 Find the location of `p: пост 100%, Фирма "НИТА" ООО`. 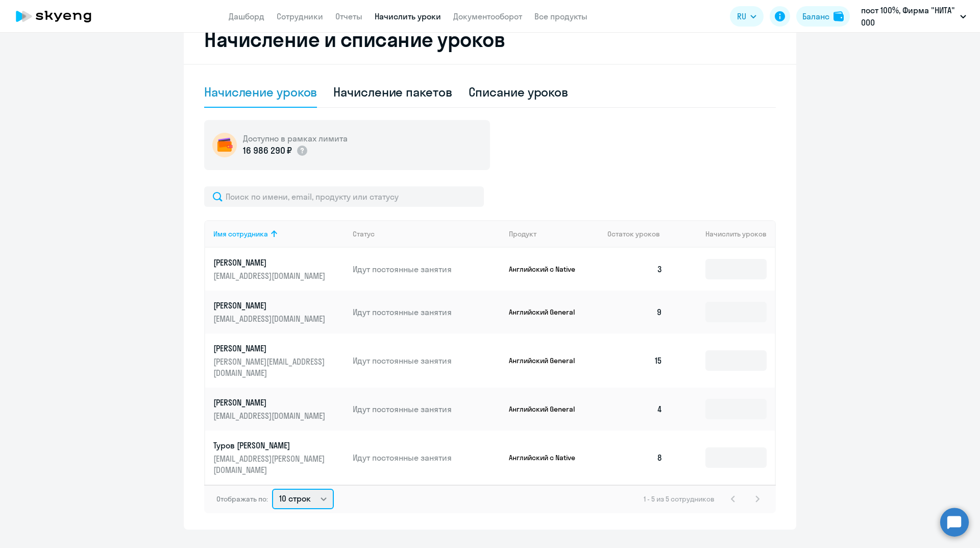

p: пост 100%, Фирма "НИТА" ООО is located at coordinates (909, 16).